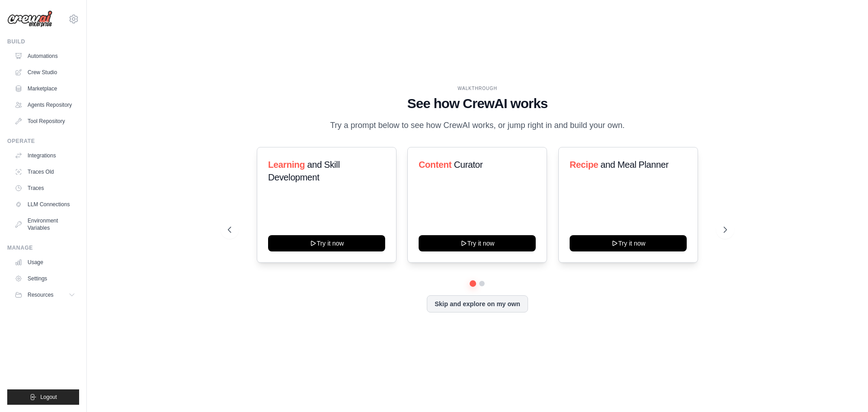 The height and width of the screenshot is (412, 868). Describe the element at coordinates (477, 304) in the screenshot. I see `button: Skip and explore on my own` at that location.